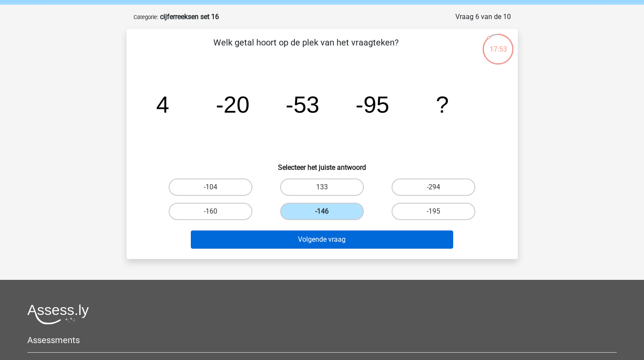  What do you see at coordinates (145, 17) in the screenshot?
I see `small: Categorie:` at bounding box center [145, 17].